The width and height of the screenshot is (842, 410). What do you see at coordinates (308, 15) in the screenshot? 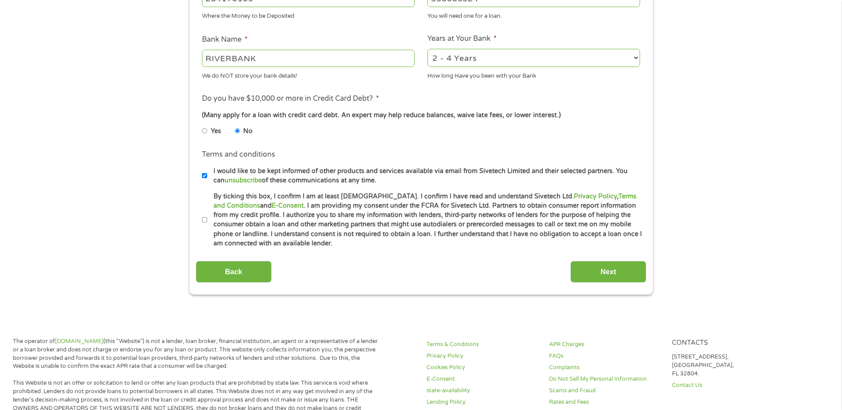
I see `div: Where the Money to be Deposited` at bounding box center [308, 15].